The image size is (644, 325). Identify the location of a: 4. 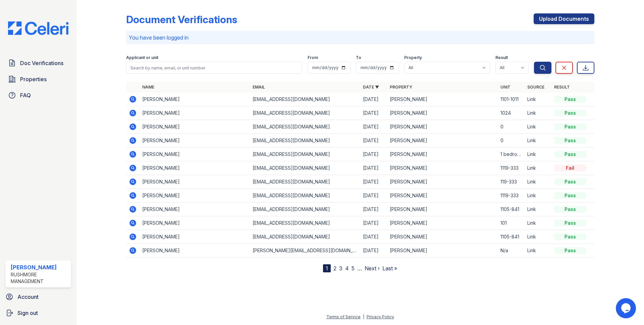
(347, 268).